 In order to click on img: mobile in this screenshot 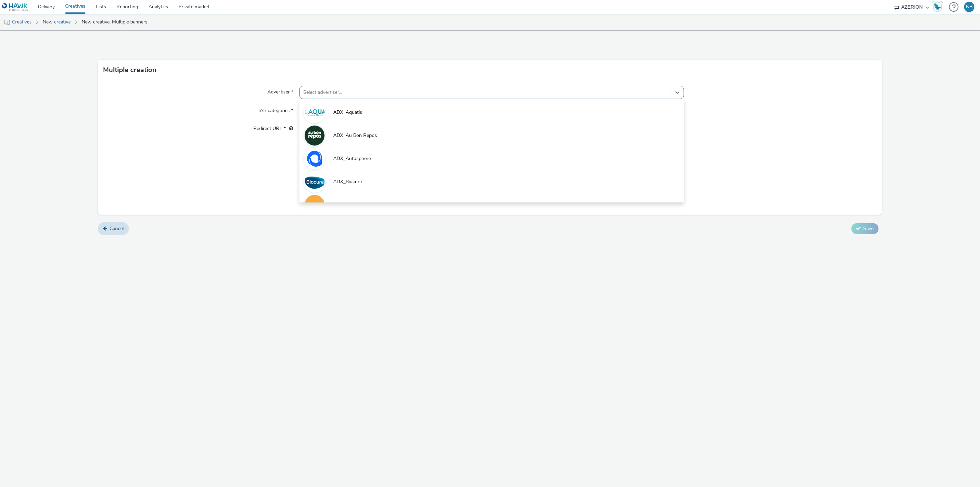, I will do `click(7, 23)`.